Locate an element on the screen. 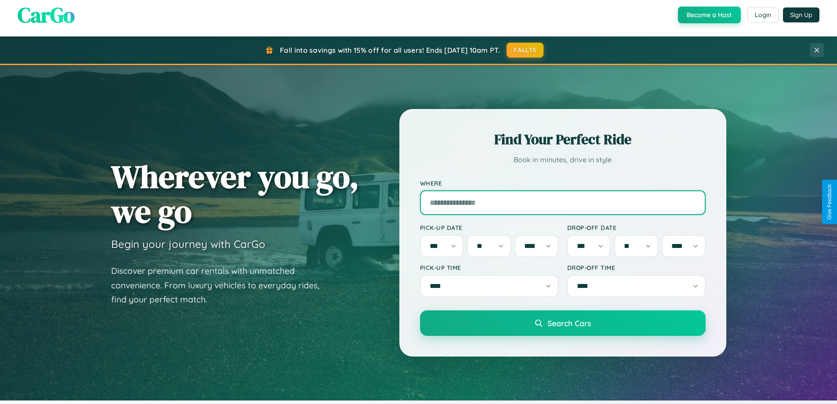 Image resolution: width=837 pixels, height=404 pixels. label: Drop-off Time is located at coordinates (636, 267).